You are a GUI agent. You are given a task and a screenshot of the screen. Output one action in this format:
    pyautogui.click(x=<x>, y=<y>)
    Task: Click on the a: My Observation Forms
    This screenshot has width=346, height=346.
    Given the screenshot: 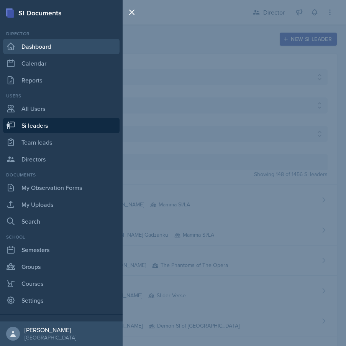 What is the action you would take?
    pyautogui.click(x=61, y=187)
    